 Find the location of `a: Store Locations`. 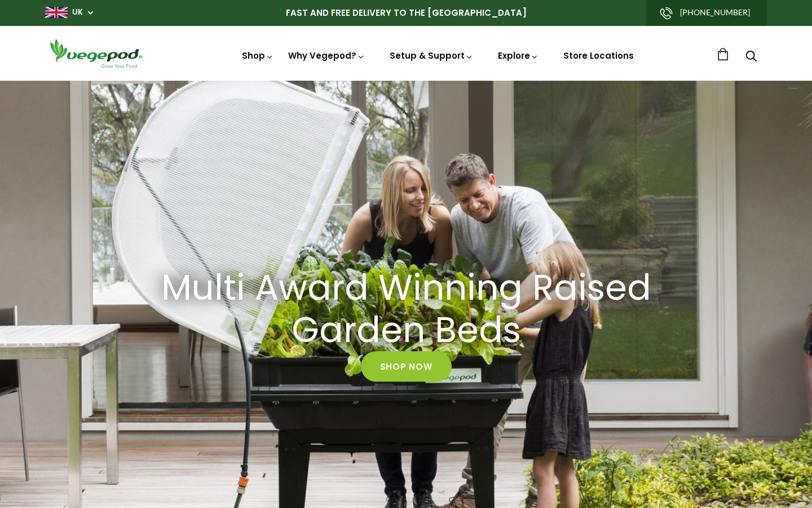

a: Store Locations is located at coordinates (599, 55).